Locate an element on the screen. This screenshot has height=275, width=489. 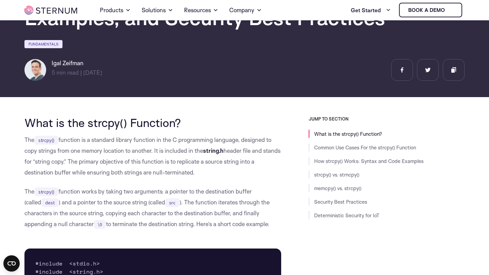
a: Security Best Practices is located at coordinates (340, 202).